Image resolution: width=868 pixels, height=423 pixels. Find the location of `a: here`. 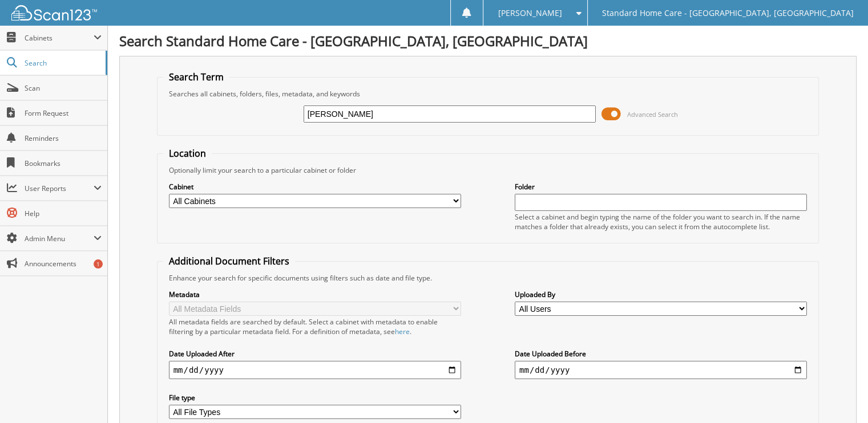

a: here is located at coordinates (402, 332).